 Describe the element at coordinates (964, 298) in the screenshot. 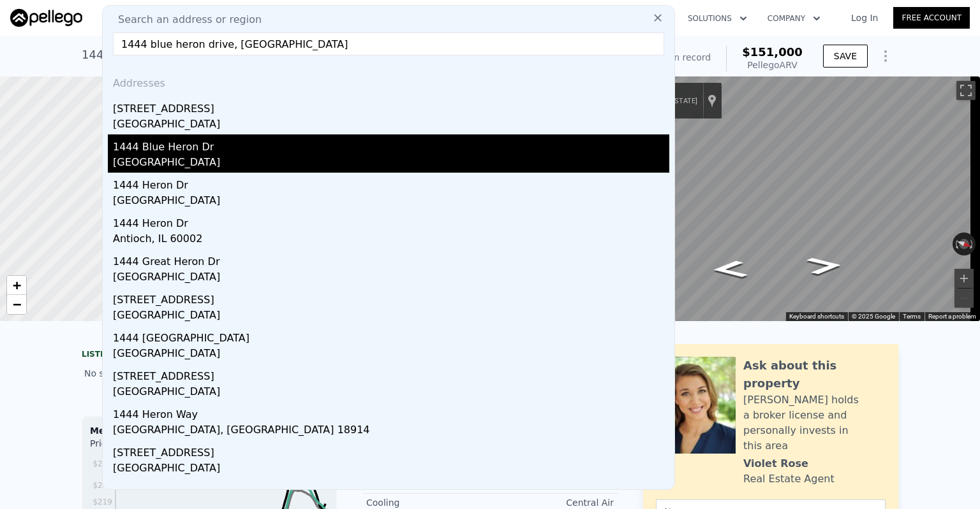

I see `button: Zoom out` at that location.